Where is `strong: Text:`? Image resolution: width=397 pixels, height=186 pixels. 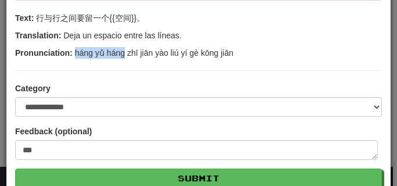 strong: Text: is located at coordinates (24, 18).